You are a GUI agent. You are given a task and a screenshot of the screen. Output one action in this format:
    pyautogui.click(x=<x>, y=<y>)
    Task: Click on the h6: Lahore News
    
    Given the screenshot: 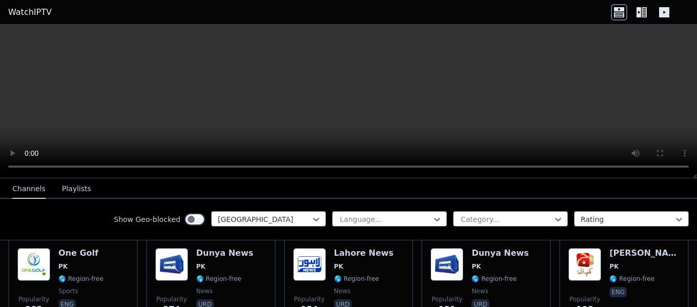 What is the action you would take?
    pyautogui.click(x=364, y=253)
    